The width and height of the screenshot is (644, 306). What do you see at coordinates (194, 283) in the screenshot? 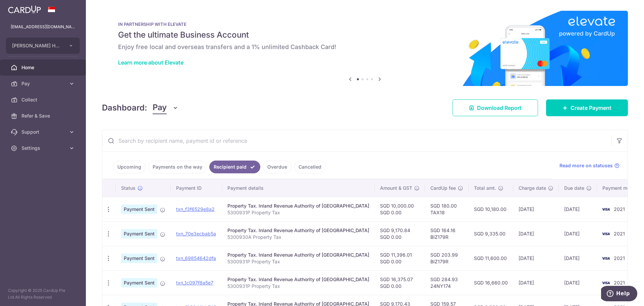
I see `a: txn_1c097f8a5e7` at bounding box center [194, 283].